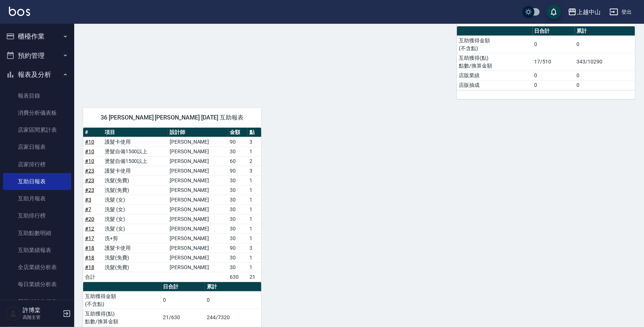 The width and height of the screenshot is (644, 327). Describe the element at coordinates (37, 56) in the screenshot. I see `button: 預約管理` at that location.